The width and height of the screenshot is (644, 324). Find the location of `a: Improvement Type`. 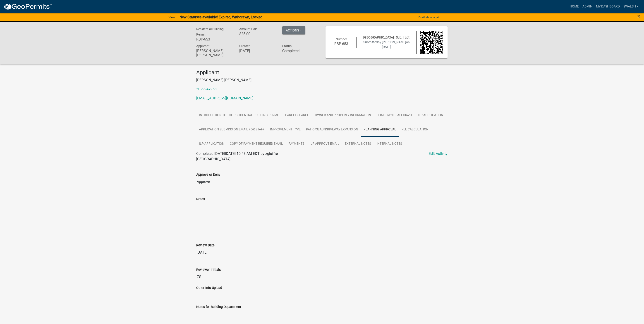

a: Improvement Type is located at coordinates (286, 130).